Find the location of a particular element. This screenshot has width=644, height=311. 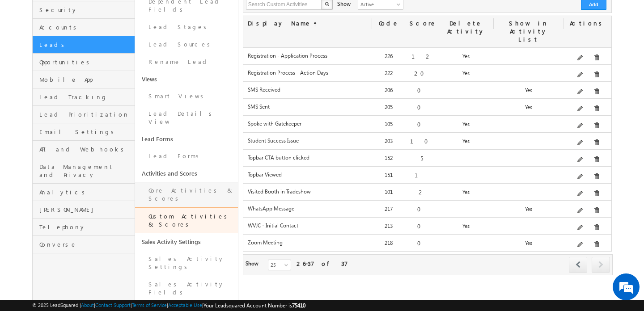

em: Start Chat is located at coordinates (142, 250).